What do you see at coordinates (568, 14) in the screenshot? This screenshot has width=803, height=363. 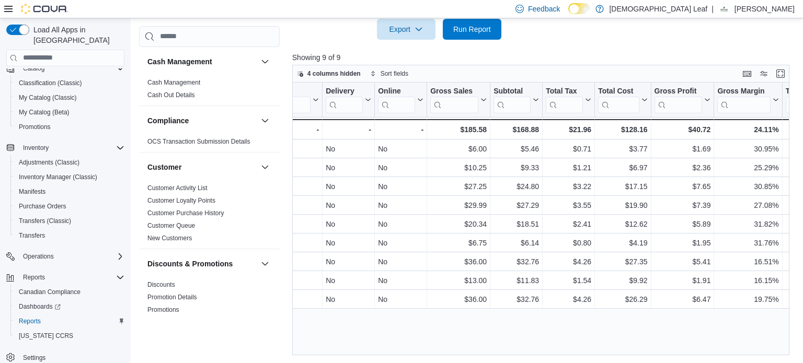 I see `span: Dark Mode` at bounding box center [568, 14].